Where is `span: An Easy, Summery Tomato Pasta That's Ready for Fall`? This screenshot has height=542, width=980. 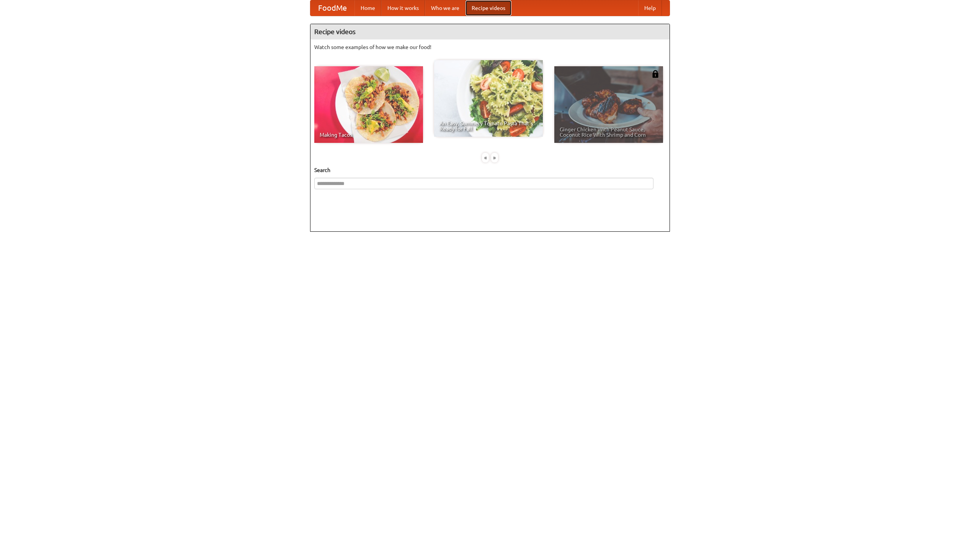
span: An Easy, Summery Tomato Pasta That's Ready for Fall is located at coordinates (488, 126).